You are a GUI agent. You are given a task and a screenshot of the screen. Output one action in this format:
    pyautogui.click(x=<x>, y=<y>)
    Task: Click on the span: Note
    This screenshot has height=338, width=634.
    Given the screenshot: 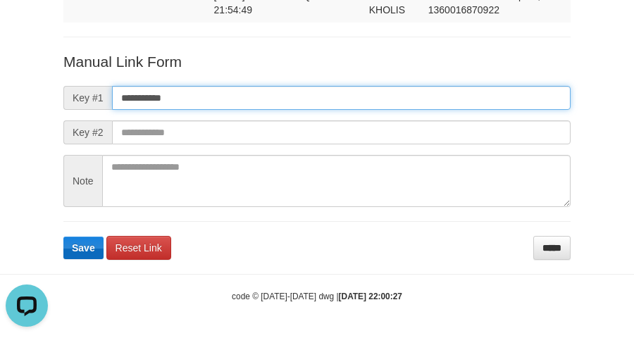 What is the action you would take?
    pyautogui.click(x=82, y=181)
    